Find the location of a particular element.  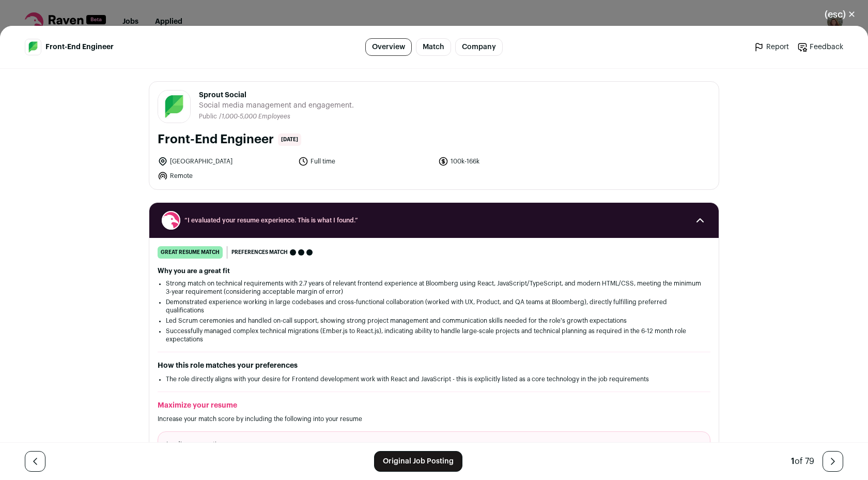

h2: Why you are a great fit is located at coordinates (434, 271).